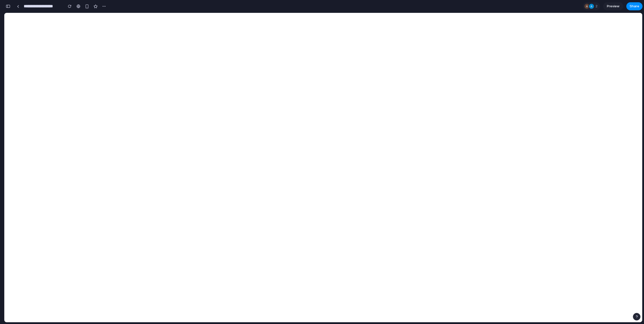  I want to click on div: 2, so click(592, 7).